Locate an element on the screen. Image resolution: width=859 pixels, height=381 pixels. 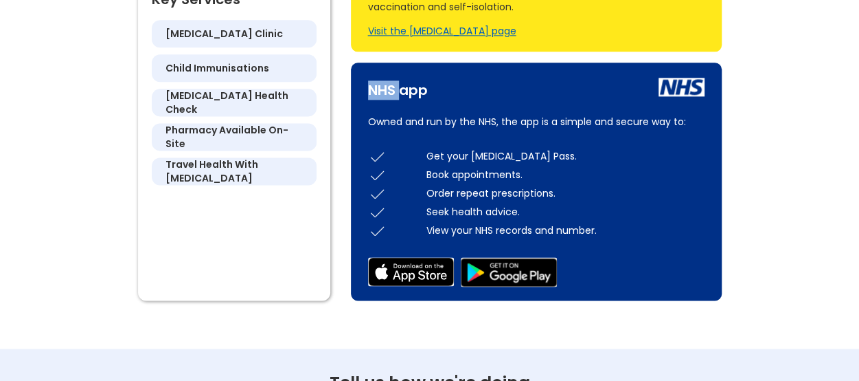
div: View your NHS records and number. is located at coordinates (565, 230).